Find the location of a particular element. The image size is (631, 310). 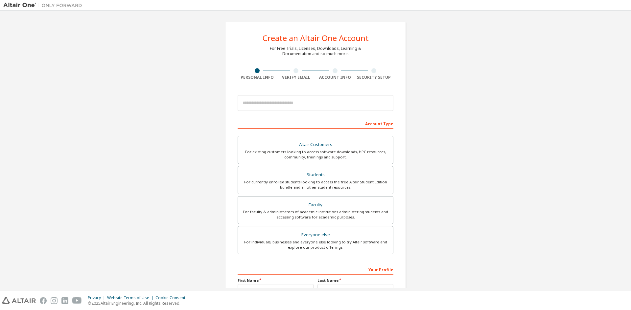

label: Last Name is located at coordinates (355, 281).